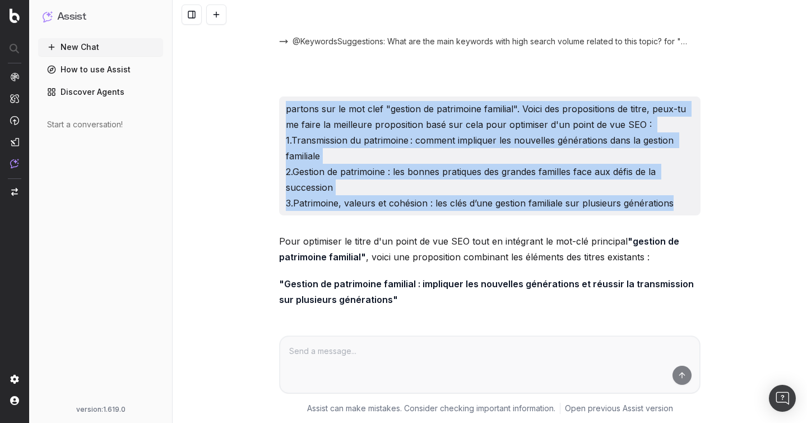 Image resolution: width=807 pixels, height=423 pixels. What do you see at coordinates (15, 142) in the screenshot?
I see `img: Studio` at bounding box center [15, 142].